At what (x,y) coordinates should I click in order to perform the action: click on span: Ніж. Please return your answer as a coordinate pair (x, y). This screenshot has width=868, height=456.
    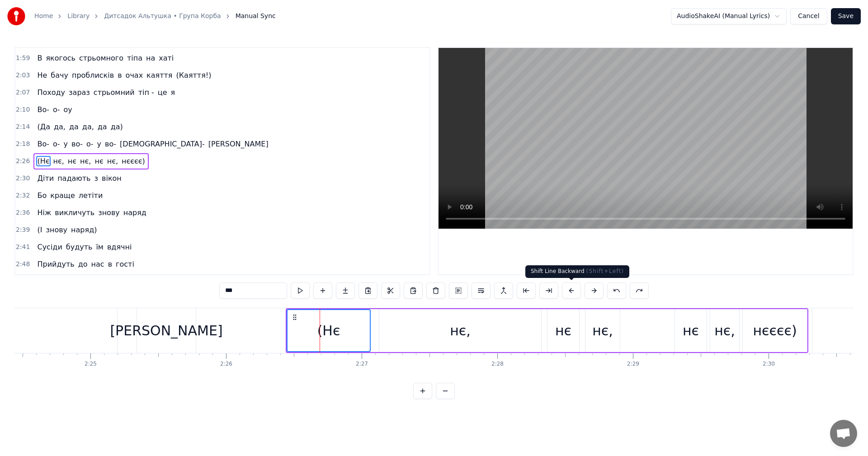
    Looking at the image, I should click on (44, 213).